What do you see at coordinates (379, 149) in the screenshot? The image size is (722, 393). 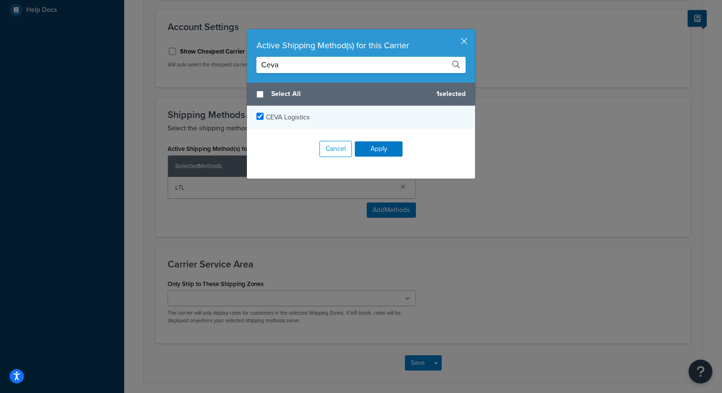 I see `button: Apply` at bounding box center [379, 149].